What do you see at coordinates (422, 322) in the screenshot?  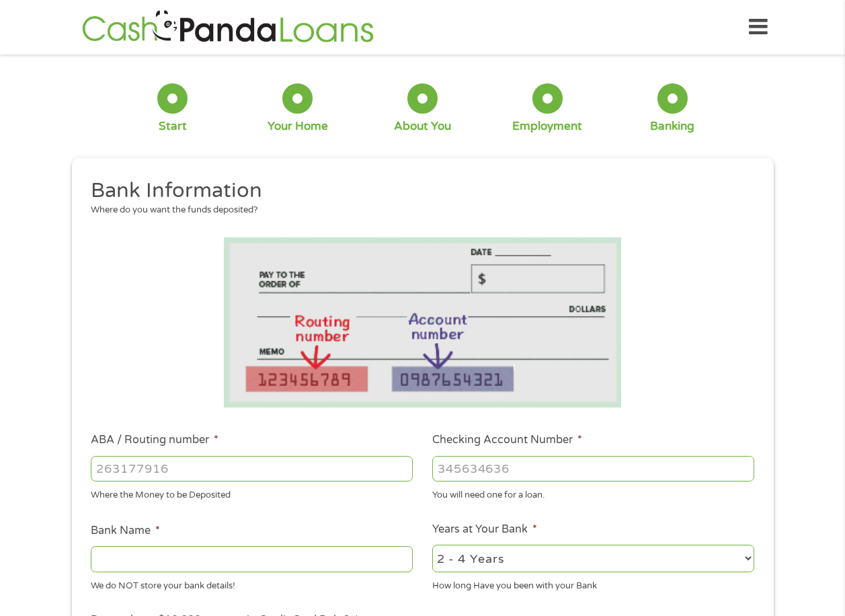 I see `img: Routing number location` at bounding box center [422, 322].